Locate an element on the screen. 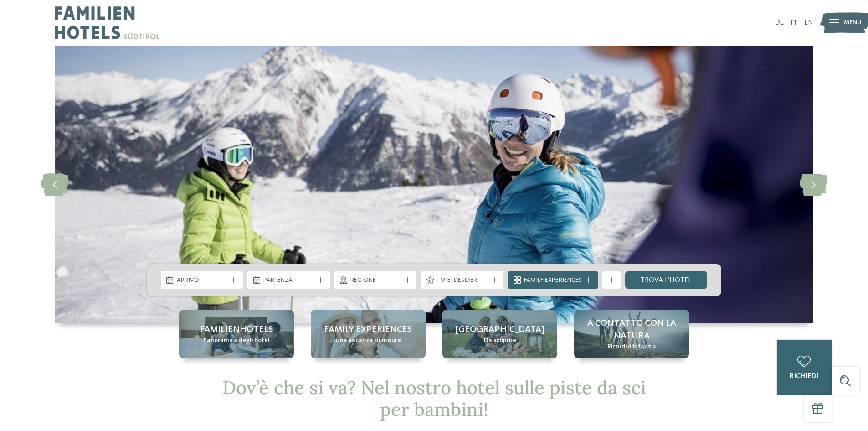 This screenshot has height=431, width=868. span: Family experiences is located at coordinates (368, 329).